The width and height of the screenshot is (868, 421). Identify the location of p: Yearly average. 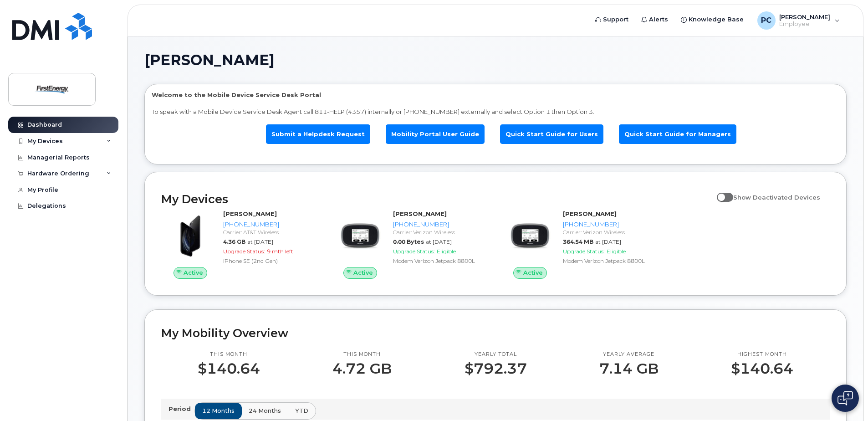
(629, 354).